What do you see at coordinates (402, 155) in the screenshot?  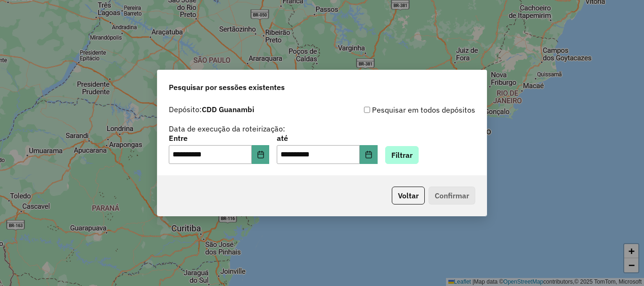 I see `button: Filtrar` at bounding box center [402, 155].